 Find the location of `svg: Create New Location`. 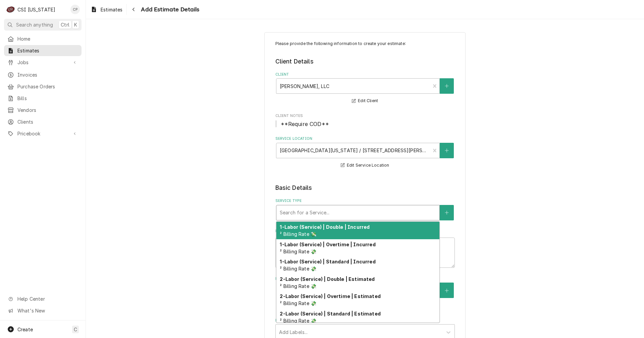

svg: Create New Location is located at coordinates (447, 151).